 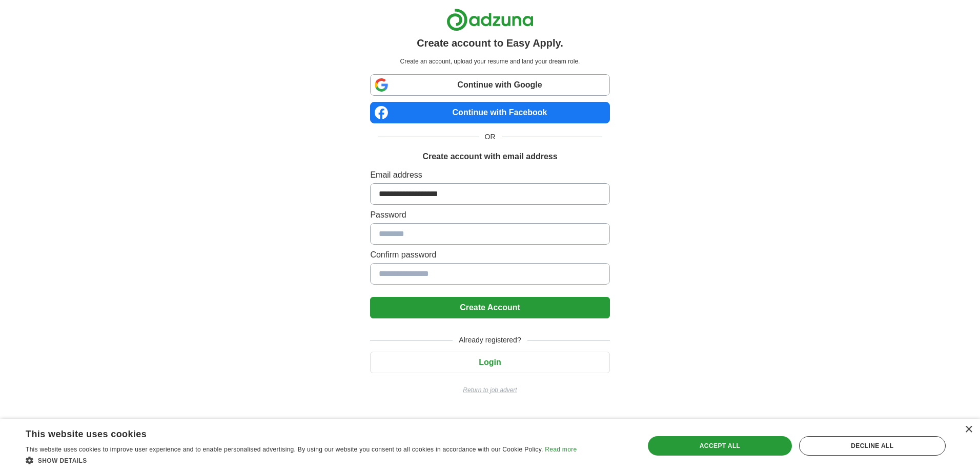 I want to click on a: Return to job advert, so click(x=490, y=390).